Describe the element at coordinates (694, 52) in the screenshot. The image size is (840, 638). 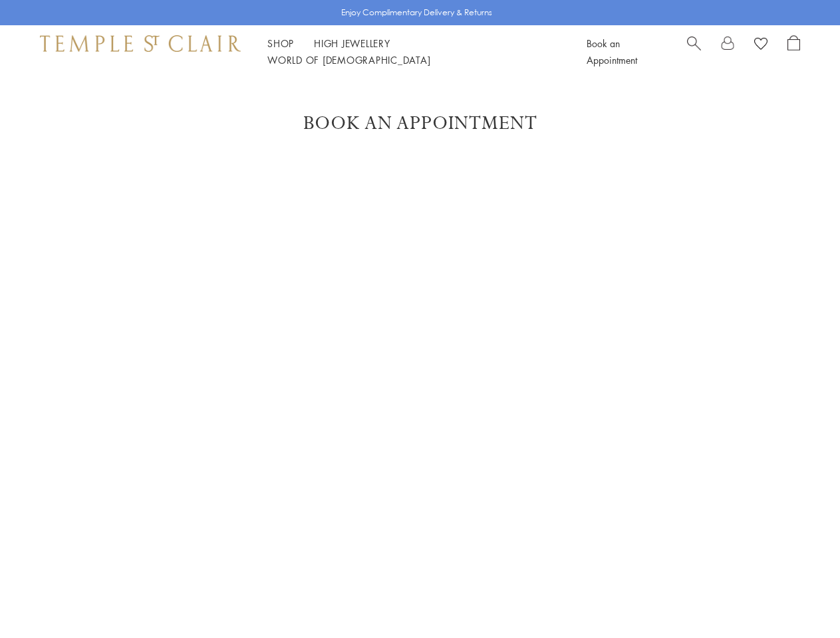
I see `a: Search` at that location.